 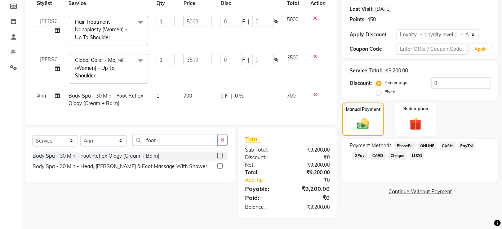 What do you see at coordinates (293, 19) in the screenshot?
I see `span: 5000` at bounding box center [293, 19].